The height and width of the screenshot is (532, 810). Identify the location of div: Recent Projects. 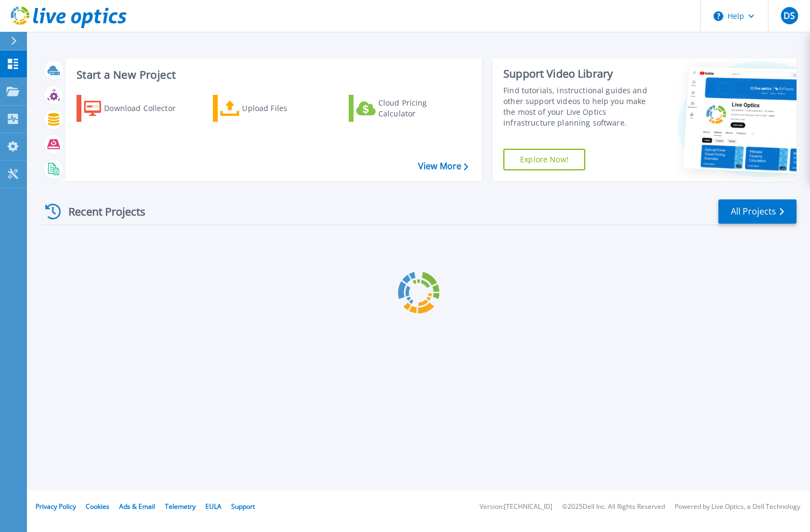
(101, 211).